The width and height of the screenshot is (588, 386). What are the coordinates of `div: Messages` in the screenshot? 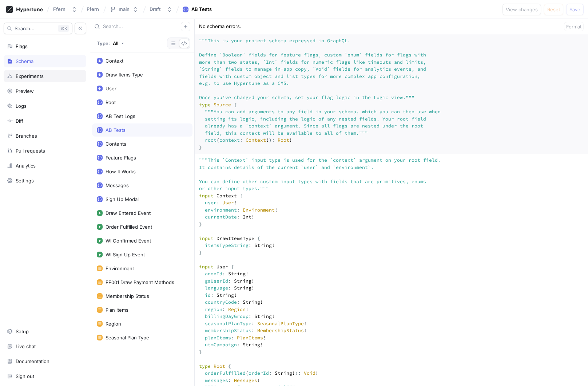 It's located at (117, 185).